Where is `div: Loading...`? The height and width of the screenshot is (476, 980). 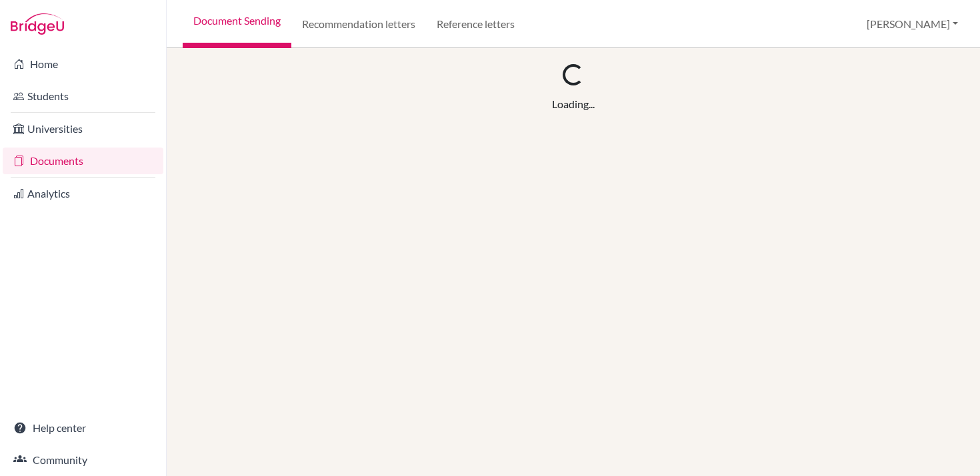
div: Loading... is located at coordinates (573, 104).